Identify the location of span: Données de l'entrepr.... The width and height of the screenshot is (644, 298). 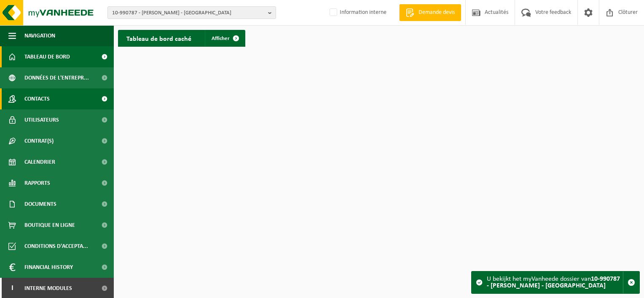
(56, 78).